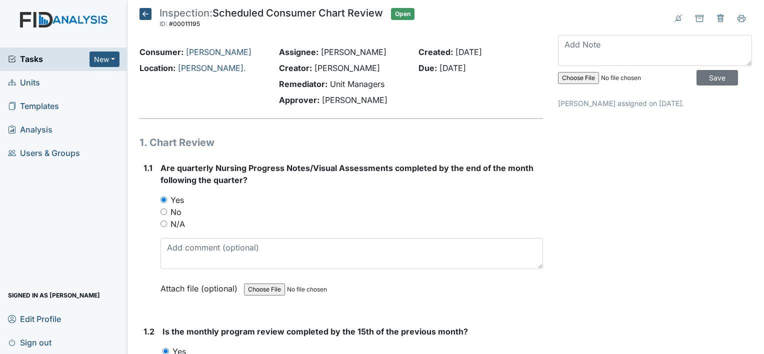  I want to click on div: Scheduled Consumer Chart Review, so click(271, 19).